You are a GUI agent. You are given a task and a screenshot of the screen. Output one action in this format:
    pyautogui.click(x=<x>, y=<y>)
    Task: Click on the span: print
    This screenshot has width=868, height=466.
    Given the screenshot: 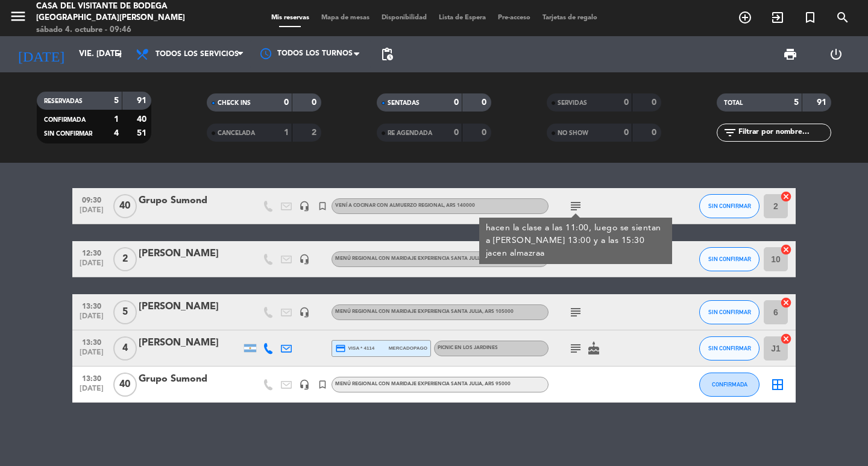 What is the action you would take?
    pyautogui.click(x=790, y=54)
    